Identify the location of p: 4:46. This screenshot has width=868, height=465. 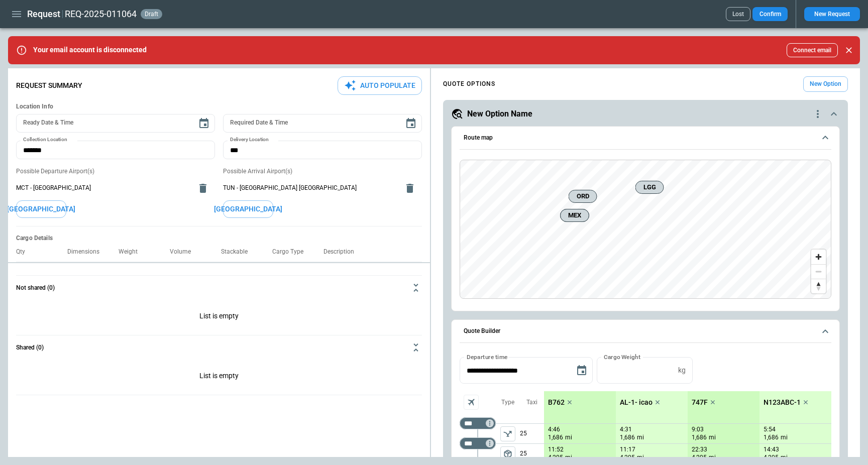
(554, 429).